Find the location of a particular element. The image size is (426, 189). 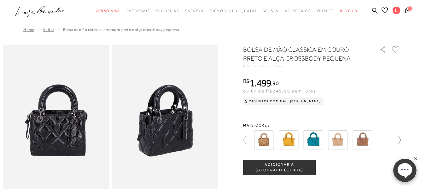

span: Sandálias is located at coordinates (167, 11).